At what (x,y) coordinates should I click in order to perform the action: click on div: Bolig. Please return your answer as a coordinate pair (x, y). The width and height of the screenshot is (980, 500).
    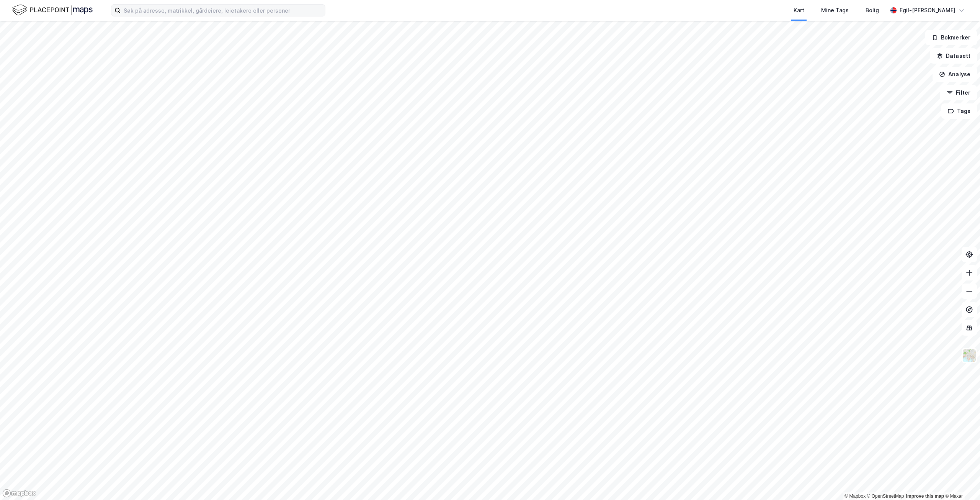
    Looking at the image, I should click on (872, 11).